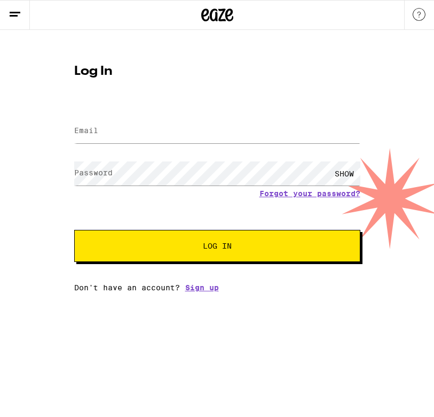 The image size is (434, 417). What do you see at coordinates (86, 130) in the screenshot?
I see `label: Email` at bounding box center [86, 130].